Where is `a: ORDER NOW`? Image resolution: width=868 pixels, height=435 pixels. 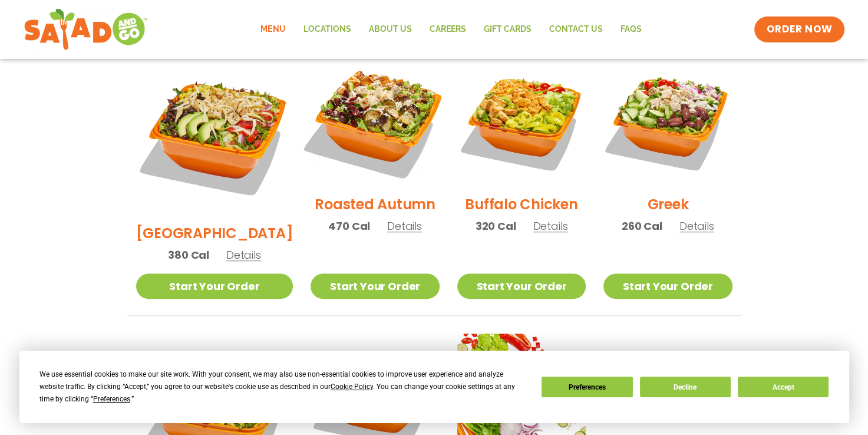
a: ORDER NOW is located at coordinates (799, 29).